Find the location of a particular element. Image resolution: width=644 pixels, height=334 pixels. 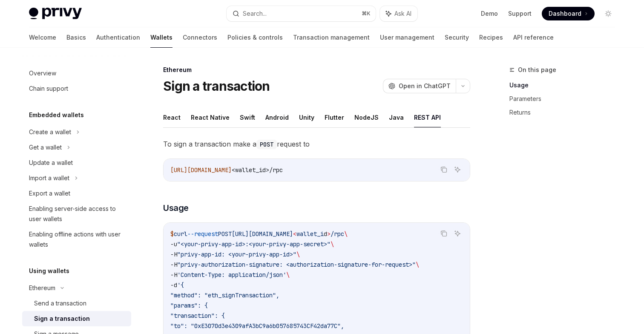

span: --request is located at coordinates (203, 234).